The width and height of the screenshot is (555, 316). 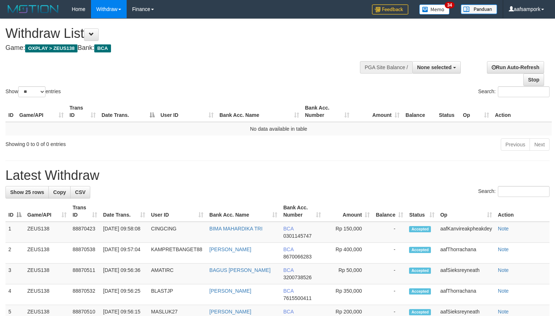 I want to click on td: 88870511, so click(x=85, y=274).